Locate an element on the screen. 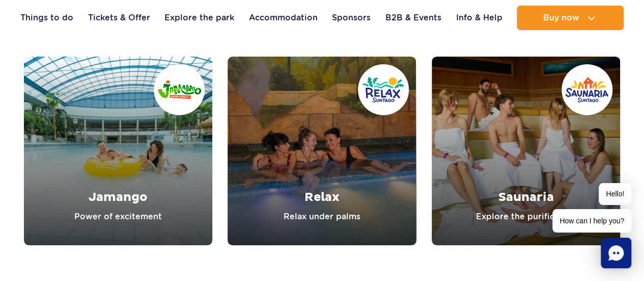  a: Jamango is located at coordinates (118, 151).